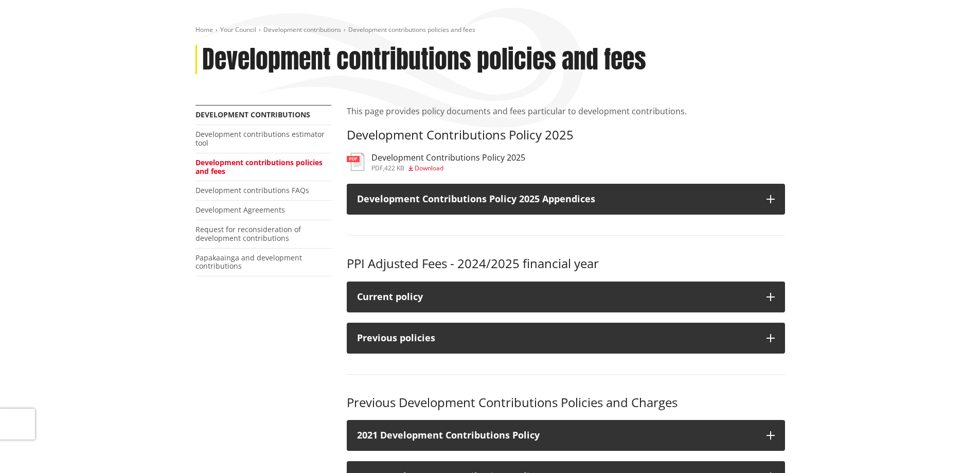 This screenshot has height=473, width=980. Describe the element at coordinates (556, 435) in the screenshot. I see `h3: 2021 Development Contributions Policy` at that location.